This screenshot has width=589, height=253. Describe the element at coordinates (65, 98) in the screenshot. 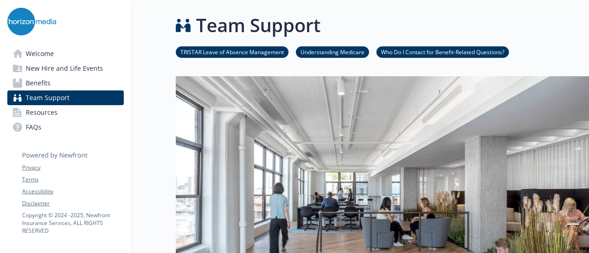

I see `a: Team Support` at that location.